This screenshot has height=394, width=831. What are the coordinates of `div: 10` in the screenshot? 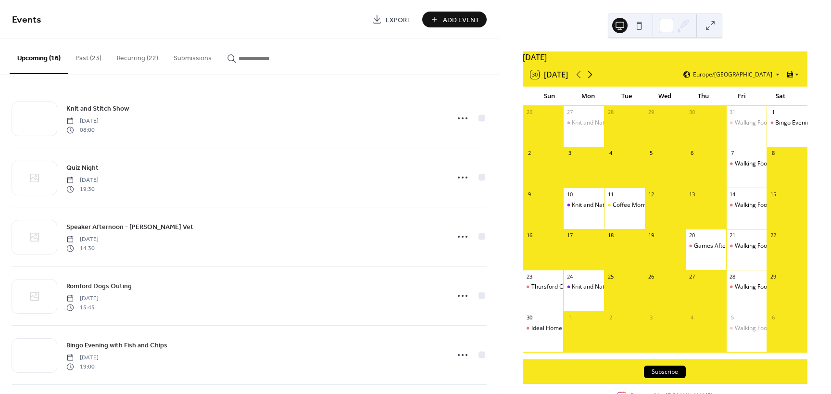 It's located at (569, 194).